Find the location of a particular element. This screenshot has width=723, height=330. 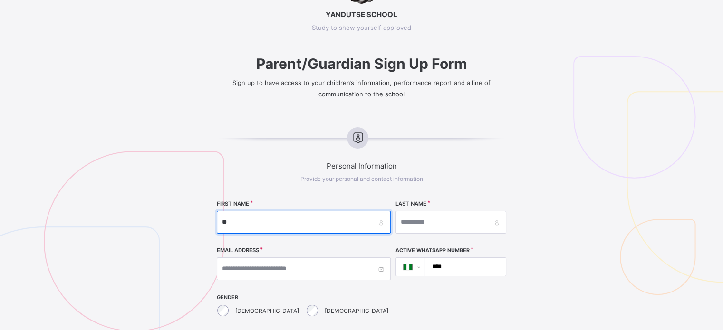

label: FIRST NAME is located at coordinates (233, 204).